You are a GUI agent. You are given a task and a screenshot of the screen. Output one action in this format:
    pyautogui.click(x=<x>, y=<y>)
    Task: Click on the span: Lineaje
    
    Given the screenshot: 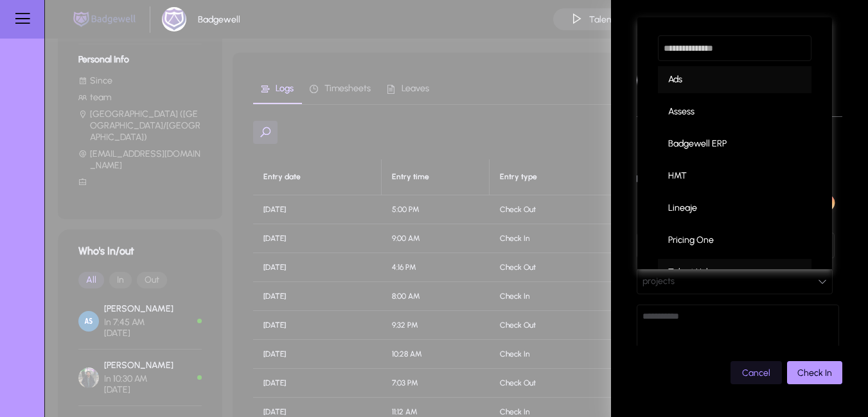 What is the action you would take?
    pyautogui.click(x=682, y=208)
    